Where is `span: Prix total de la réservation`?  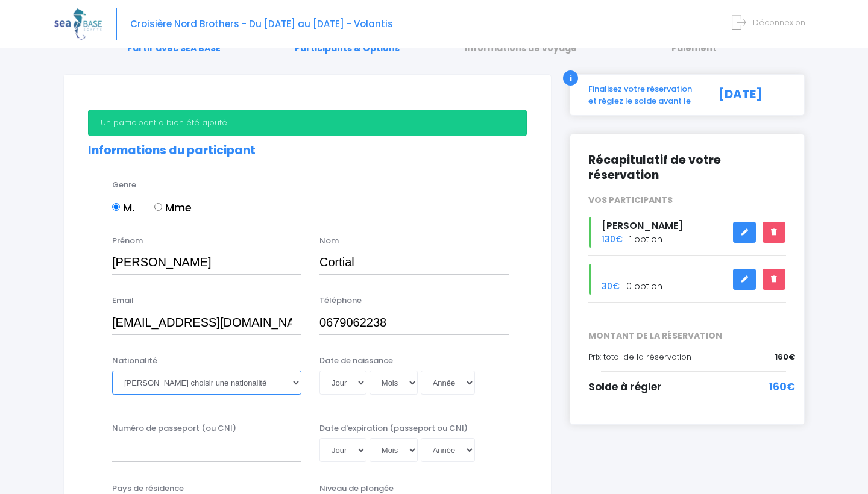 span: Prix total de la réservation is located at coordinates (640, 357).